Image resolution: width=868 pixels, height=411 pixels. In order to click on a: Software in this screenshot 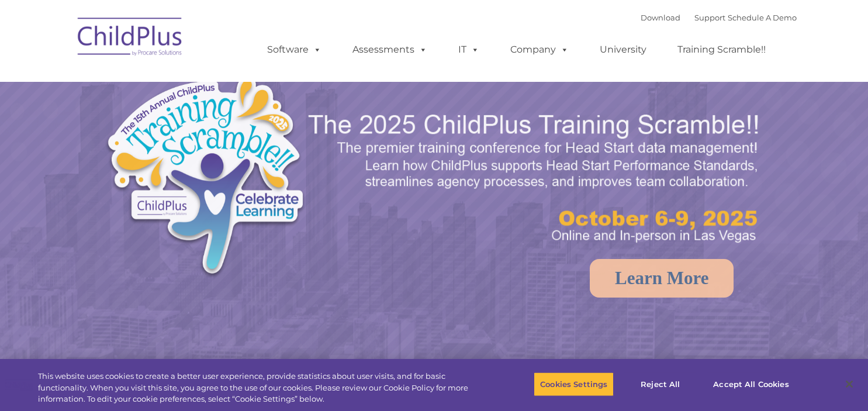, I will do `click(294, 50)`.